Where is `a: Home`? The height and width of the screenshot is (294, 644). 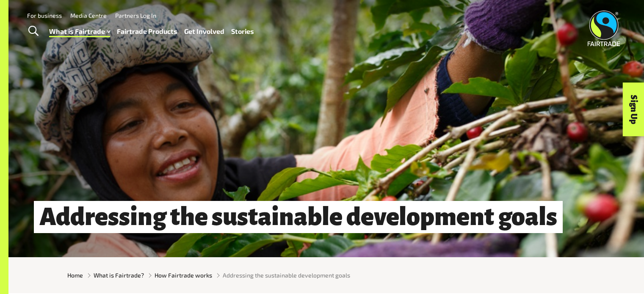
a: Home is located at coordinates (75, 275).